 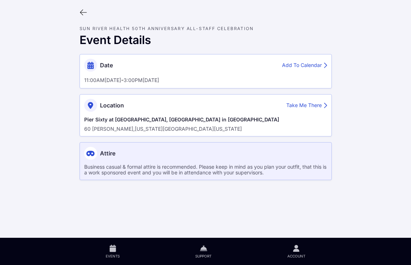 What do you see at coordinates (108, 153) in the screenshot?
I see `span: Attire` at bounding box center [108, 153].